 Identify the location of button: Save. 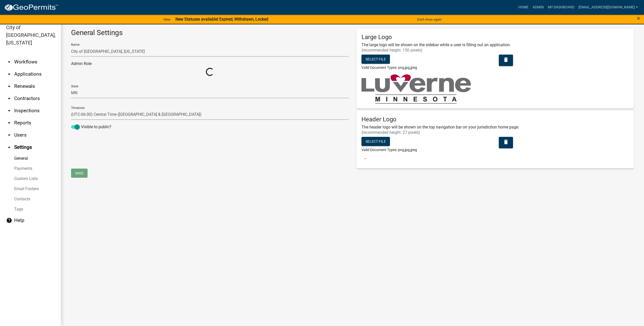
(79, 173).